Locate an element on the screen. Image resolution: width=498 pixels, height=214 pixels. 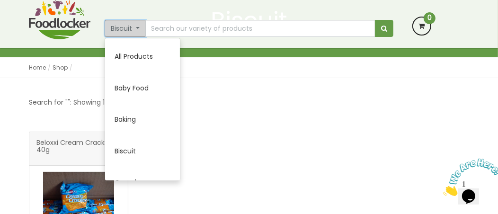
button: Biscuit is located at coordinates (125, 28).